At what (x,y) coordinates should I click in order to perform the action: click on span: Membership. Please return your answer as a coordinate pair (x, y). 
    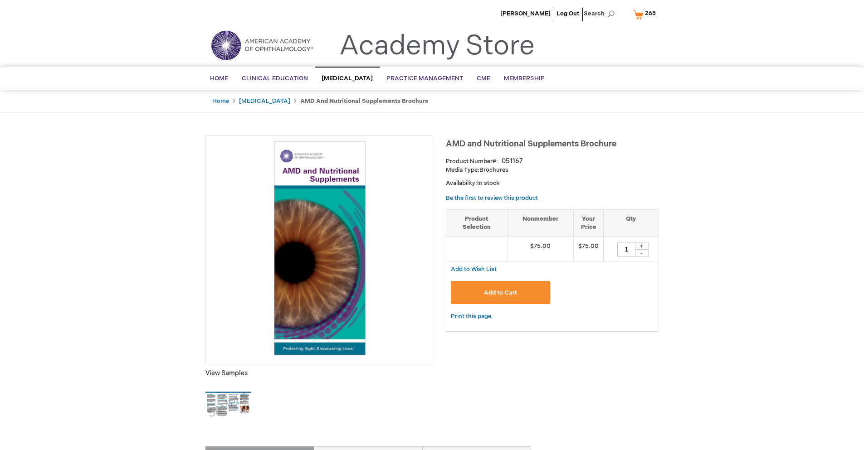
    Looking at the image, I should click on (524, 78).